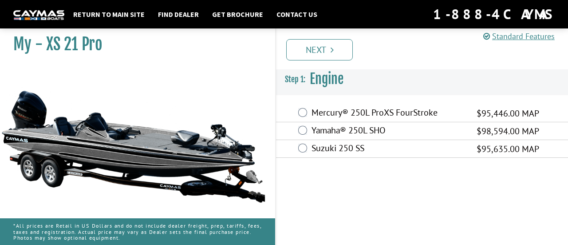 Image resolution: width=568 pixels, height=245 pixels. I want to click on label: Suzuki 250 SS, so click(388, 149).